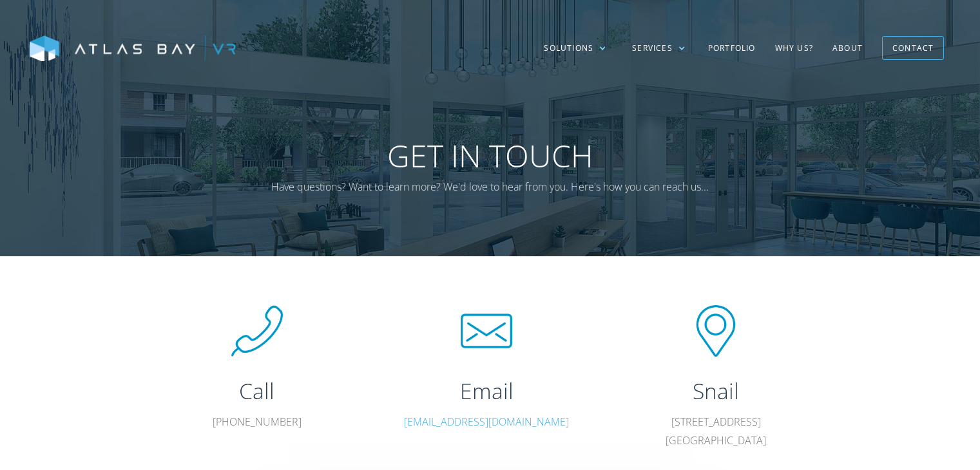 Image resolution: width=980 pixels, height=470 pixels. I want to click on h2: Email, so click(486, 391).